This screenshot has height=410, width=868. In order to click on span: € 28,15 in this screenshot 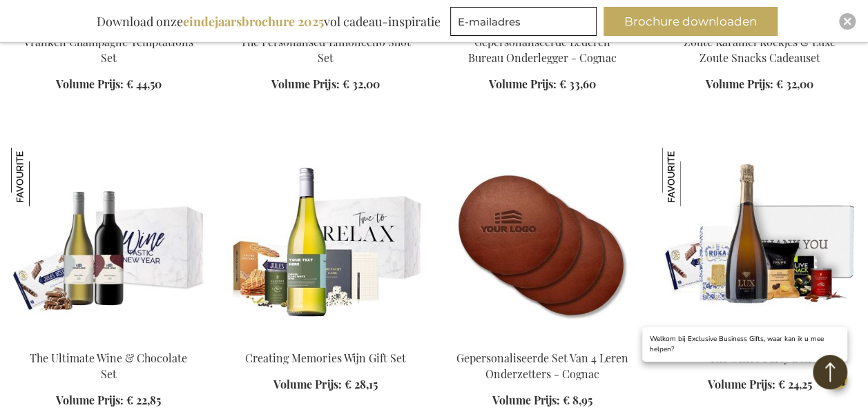, I will do `click(361, 383)`.